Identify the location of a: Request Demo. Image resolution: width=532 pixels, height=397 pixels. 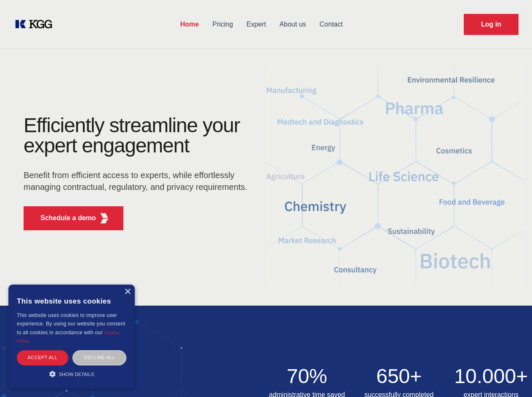
(491, 24).